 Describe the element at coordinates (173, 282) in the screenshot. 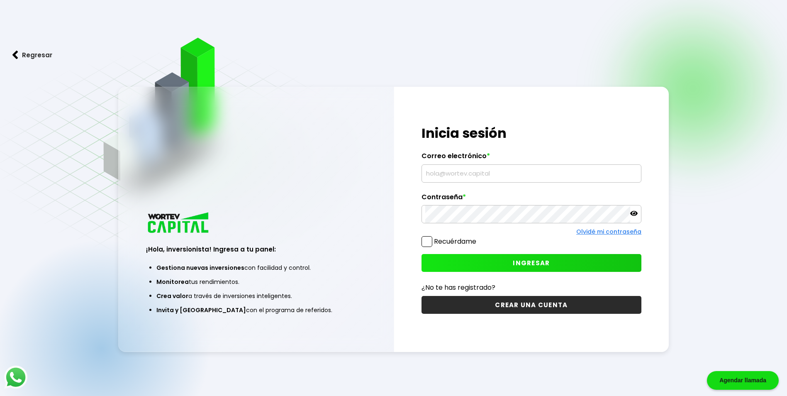

I see `span: Monitorea` at that location.